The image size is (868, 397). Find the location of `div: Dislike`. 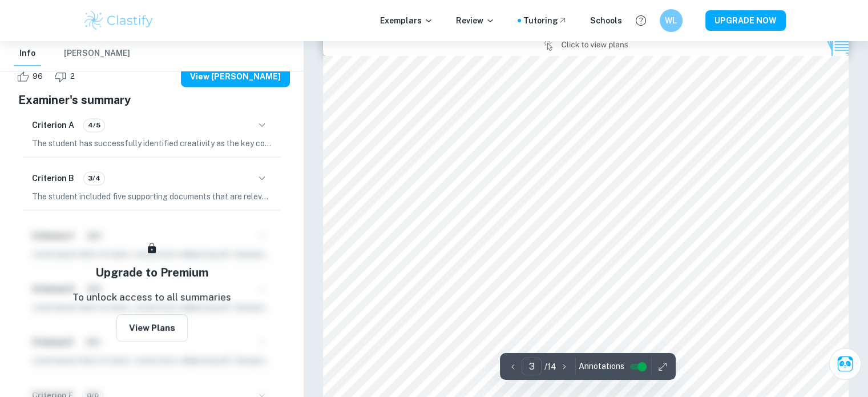

div: Dislike is located at coordinates (67, 77).